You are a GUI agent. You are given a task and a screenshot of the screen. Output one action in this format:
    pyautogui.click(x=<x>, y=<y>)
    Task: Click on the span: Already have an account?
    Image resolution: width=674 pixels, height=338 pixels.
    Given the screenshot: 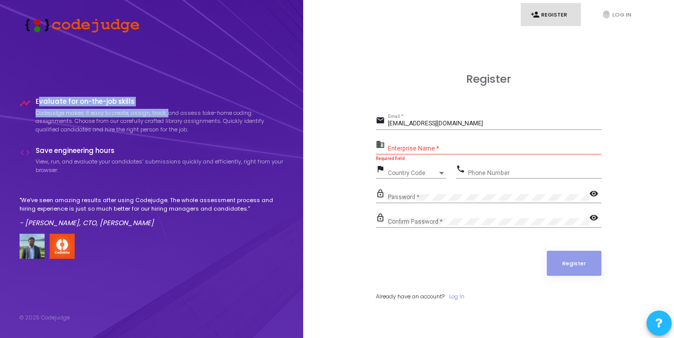 What is the action you would take?
    pyautogui.click(x=410, y=296)
    